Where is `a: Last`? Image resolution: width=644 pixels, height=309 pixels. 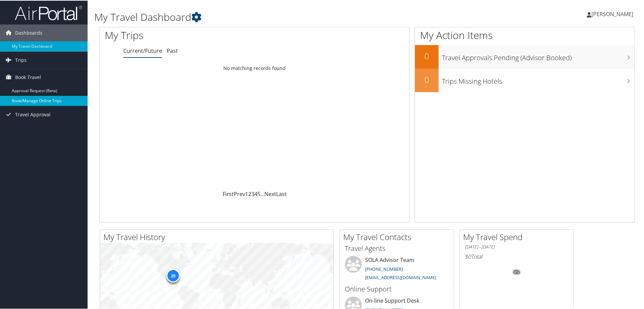 a: Last is located at coordinates (281, 194).